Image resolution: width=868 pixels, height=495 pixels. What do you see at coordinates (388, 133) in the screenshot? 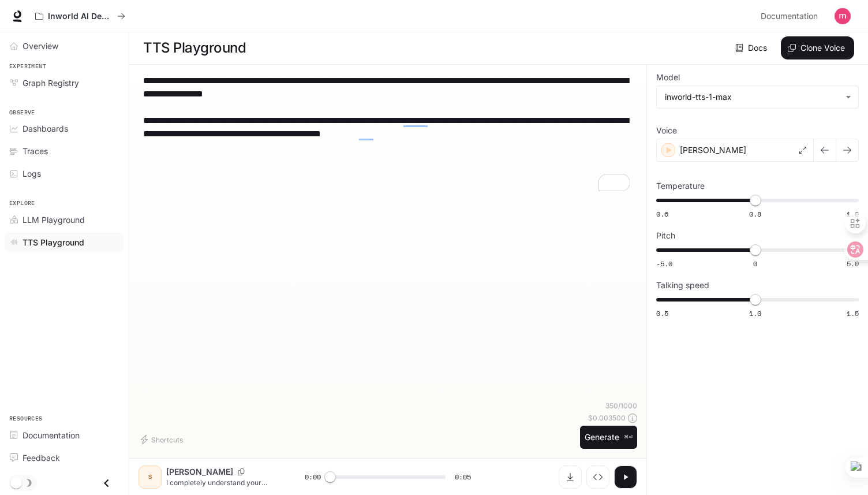
I see `textarea: To enrich screen reader interactions, please activate Accessibility in Grammarly extension settings` at bounding box center [388, 133].